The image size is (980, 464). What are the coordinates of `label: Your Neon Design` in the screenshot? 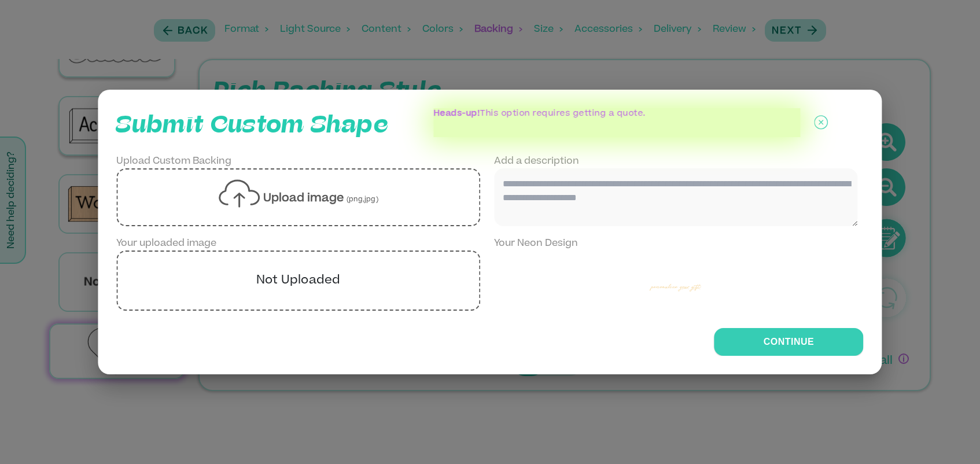 It's located at (536, 243).